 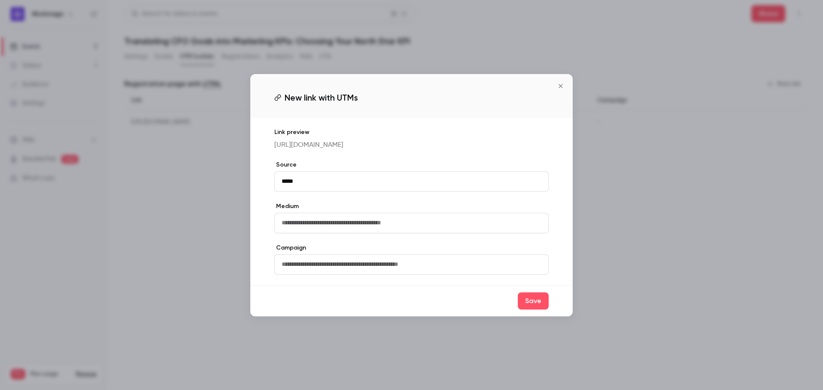 I want to click on span: New link with UTMs, so click(x=321, y=98).